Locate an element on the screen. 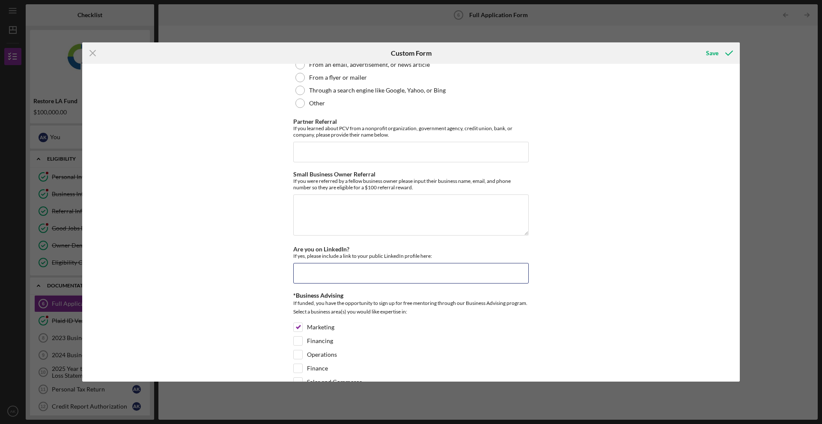  label: Partner Referral is located at coordinates (315, 121).